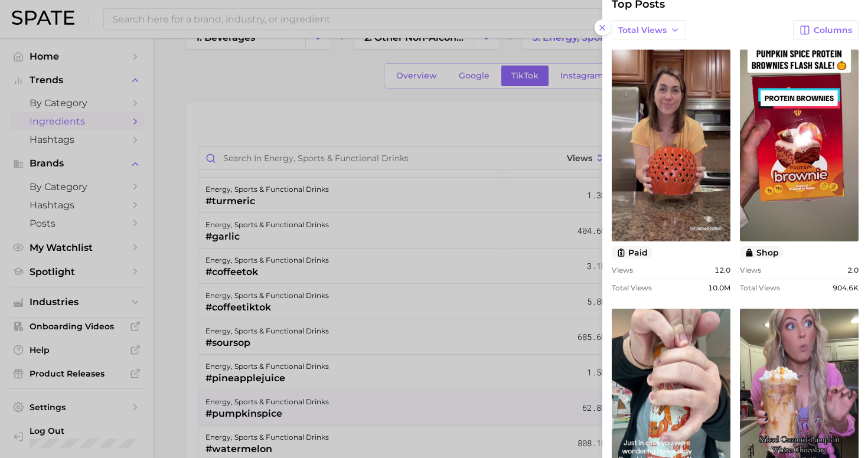 Image resolution: width=868 pixels, height=458 pixels. What do you see at coordinates (852, 270) in the screenshot?
I see `span: 2.0` at bounding box center [852, 270].